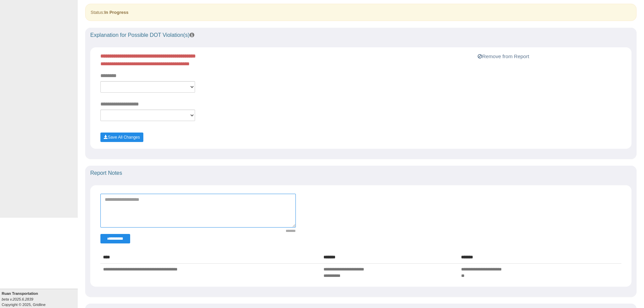 This screenshot has height=308, width=644. I want to click on div: Status:, so click(361, 12).